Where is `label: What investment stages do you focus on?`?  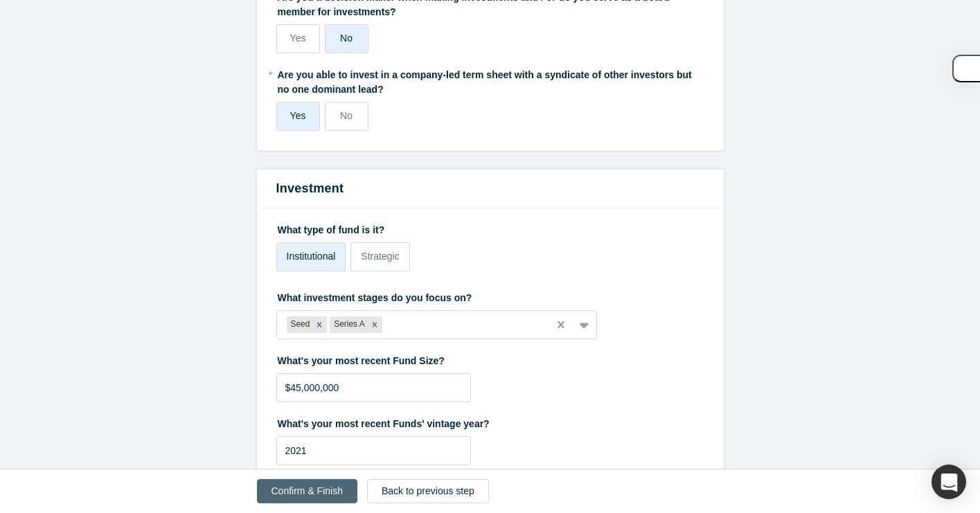
label: What investment stages do you focus on? is located at coordinates (490, 296).